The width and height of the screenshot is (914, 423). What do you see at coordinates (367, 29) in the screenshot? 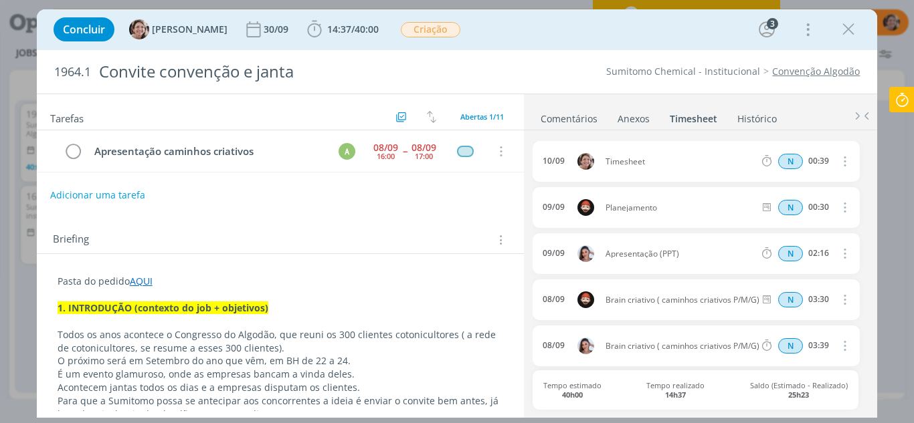
I see `span: 40:00` at bounding box center [367, 29].